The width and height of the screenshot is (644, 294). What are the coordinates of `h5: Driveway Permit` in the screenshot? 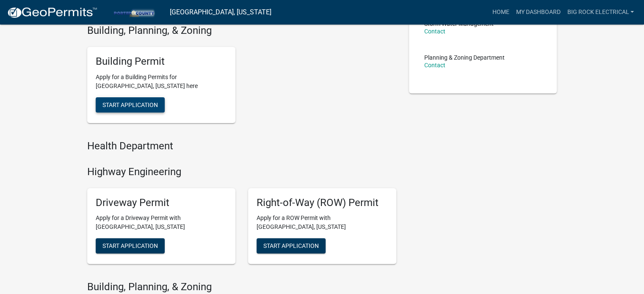 It's located at (161, 202).